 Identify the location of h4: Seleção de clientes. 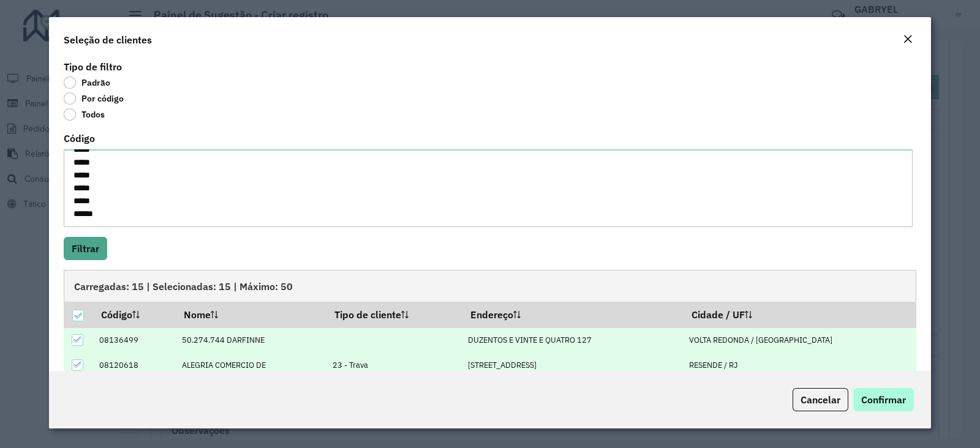
(108, 40).